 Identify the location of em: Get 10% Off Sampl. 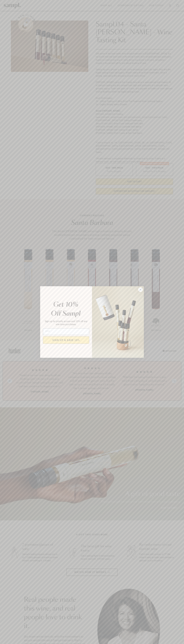
(65, 309).